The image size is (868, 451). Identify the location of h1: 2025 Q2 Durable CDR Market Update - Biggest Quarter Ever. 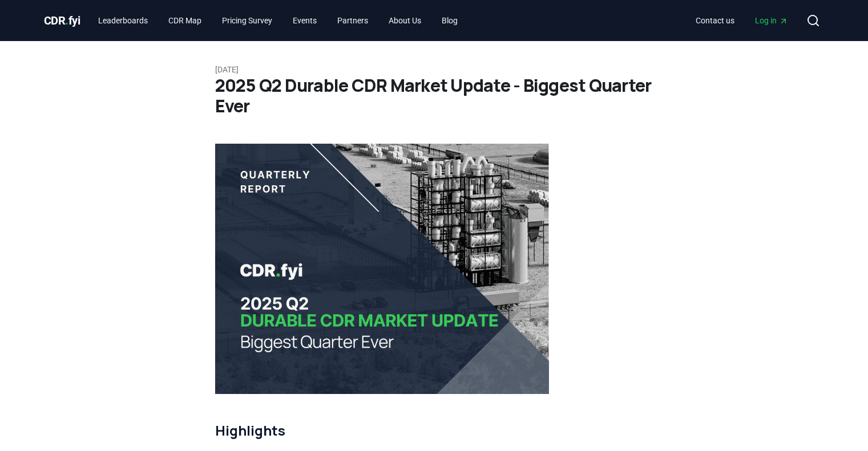
(434, 96).